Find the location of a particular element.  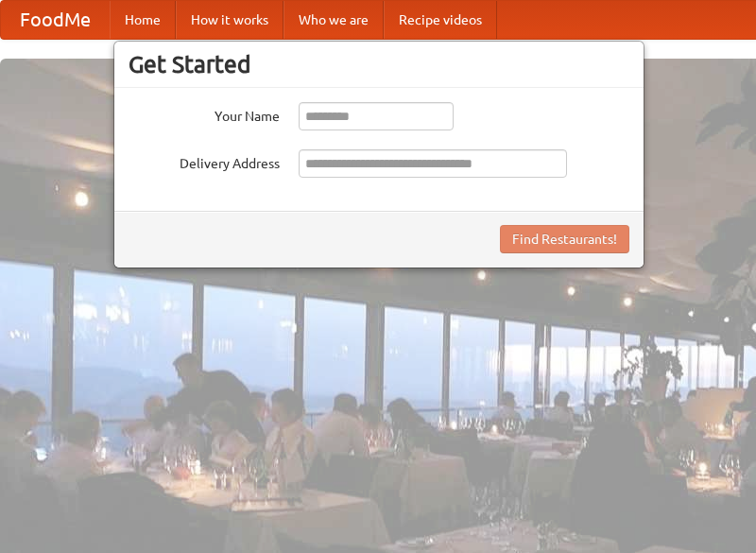

label: Delivery Address is located at coordinates (204, 161).